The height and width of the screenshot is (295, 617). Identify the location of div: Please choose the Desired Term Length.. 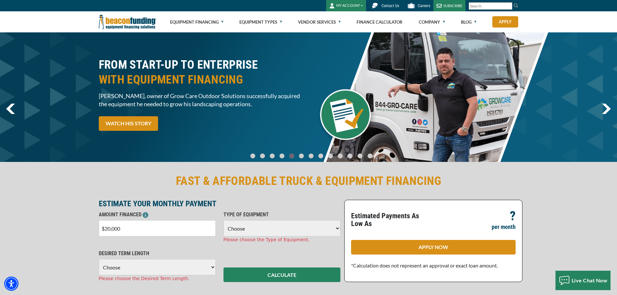
(157, 278).